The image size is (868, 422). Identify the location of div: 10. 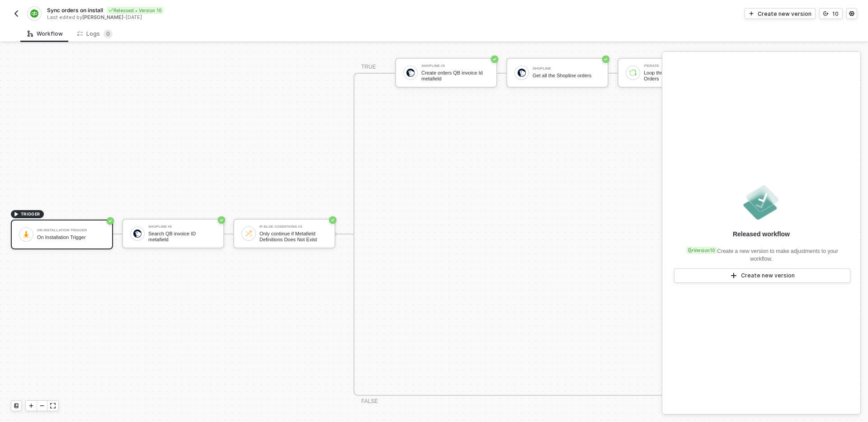
(835, 14).